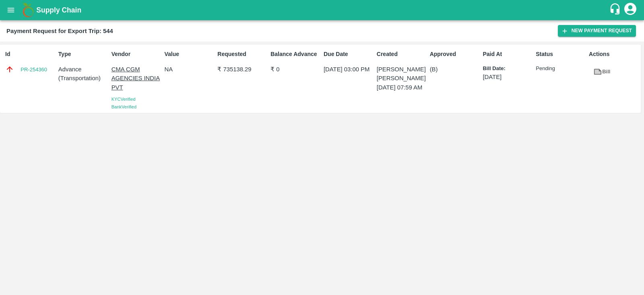 The height and width of the screenshot is (295, 644). I want to click on div: account of current user, so click(630, 10).